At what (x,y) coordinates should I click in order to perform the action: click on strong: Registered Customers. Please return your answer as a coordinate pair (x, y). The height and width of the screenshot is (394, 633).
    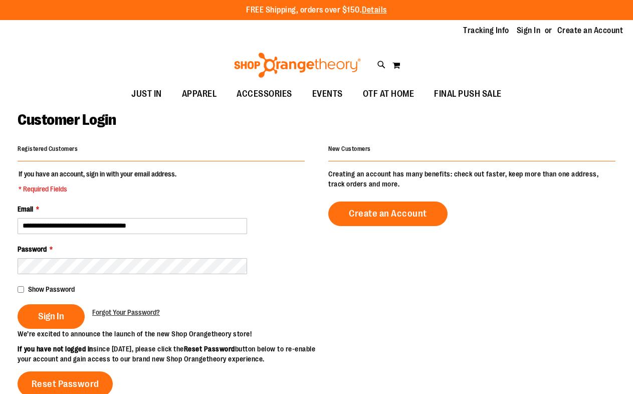
    Looking at the image, I should click on (48, 149).